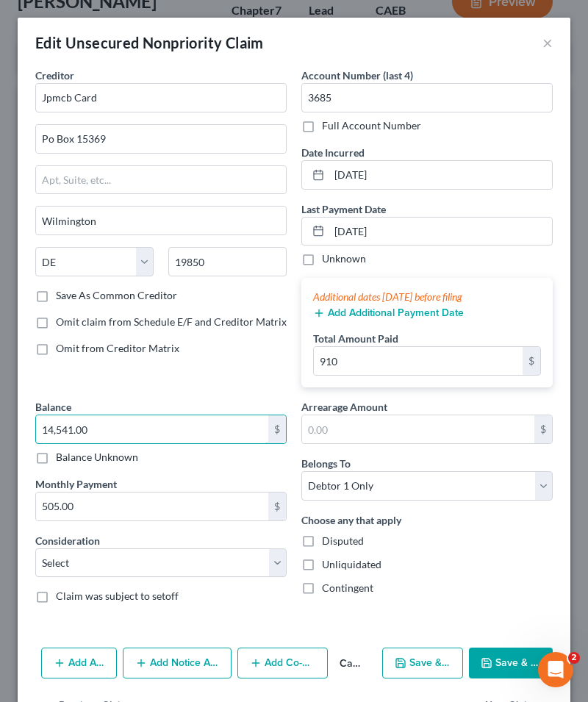 The height and width of the screenshot is (702, 588). Describe the element at coordinates (54, 75) in the screenshot. I see `span: Creditor` at that location.